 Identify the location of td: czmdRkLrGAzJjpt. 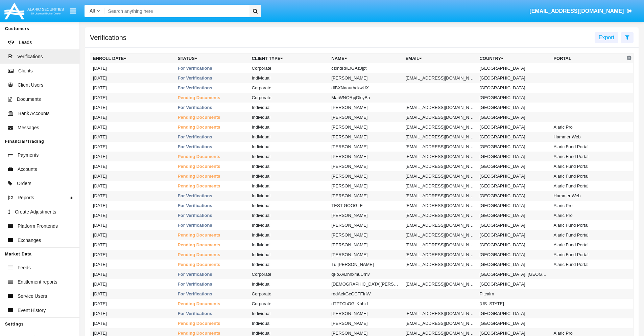
(365, 68).